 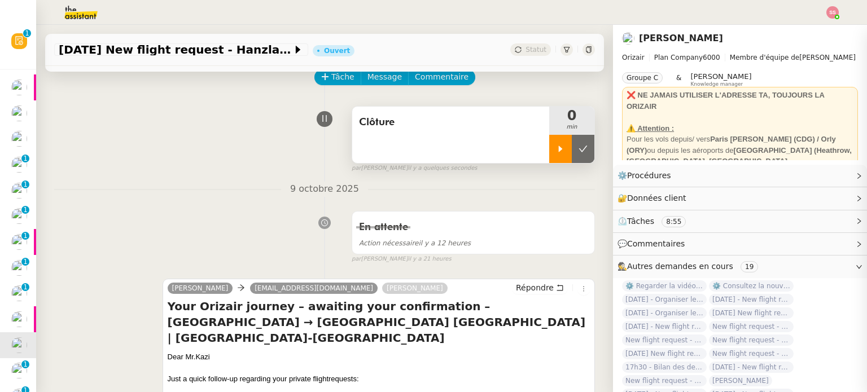 What do you see at coordinates (19, 87) in the screenshot?
I see `img: users%2FAXgjBsdPtrYuxuZvIJjRexEdqnq2%2Favatar%2F1599931753966.jpeg` at bounding box center [19, 87].